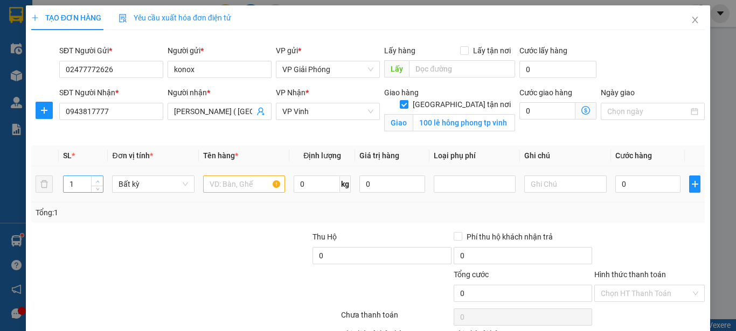 This screenshot has width=736, height=331. Describe the element at coordinates (565, 156) in the screenshot. I see `th: Ghi chú` at that location.